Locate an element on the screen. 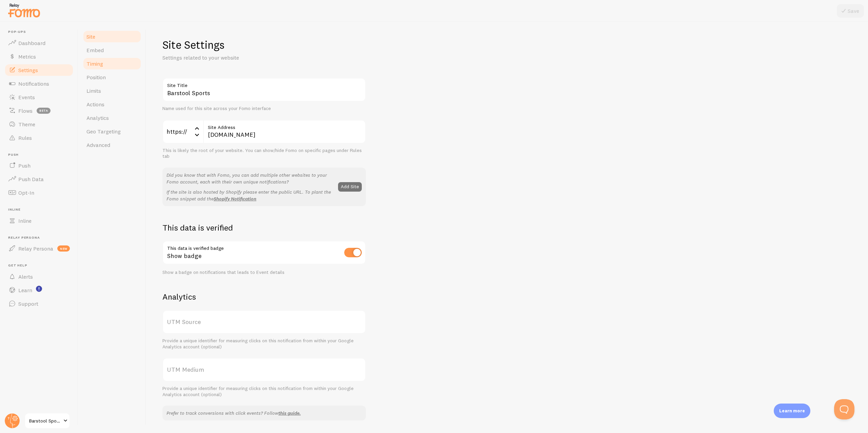 This screenshot has height=433, width=868. span: Opt-In is located at coordinates (26, 193).